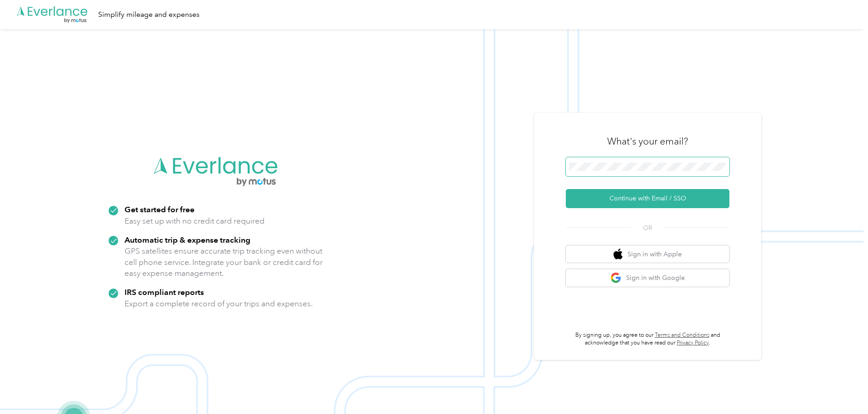 This screenshot has width=868, height=414. Describe the element at coordinates (219, 304) in the screenshot. I see `p: Export a complete record of your trips and expenses.` at that location.